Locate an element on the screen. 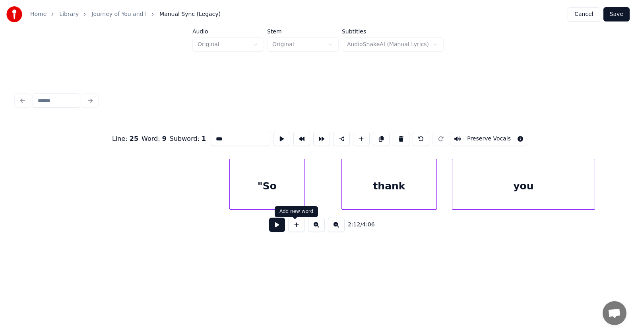  button: Cancel is located at coordinates (583, 14).